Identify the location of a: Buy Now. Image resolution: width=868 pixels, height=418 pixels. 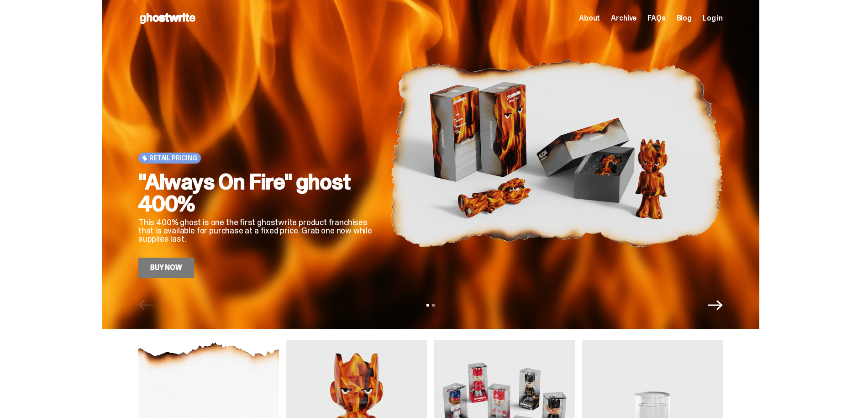
(166, 267).